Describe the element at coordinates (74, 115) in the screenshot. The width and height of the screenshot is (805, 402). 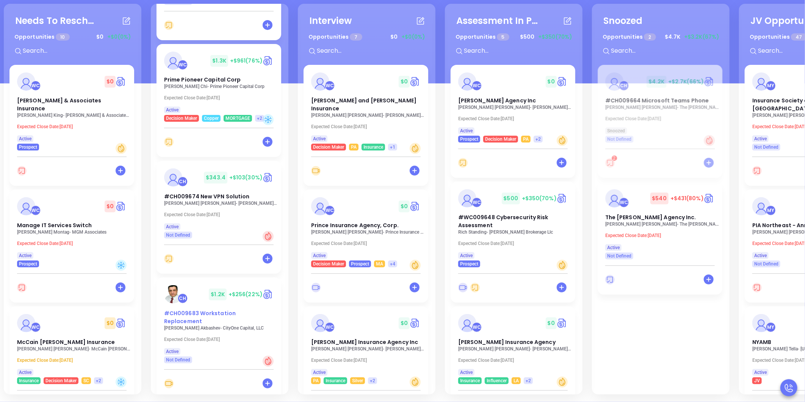
I see `p: Kim King - Moore & Associates Insurance Inc` at that location.